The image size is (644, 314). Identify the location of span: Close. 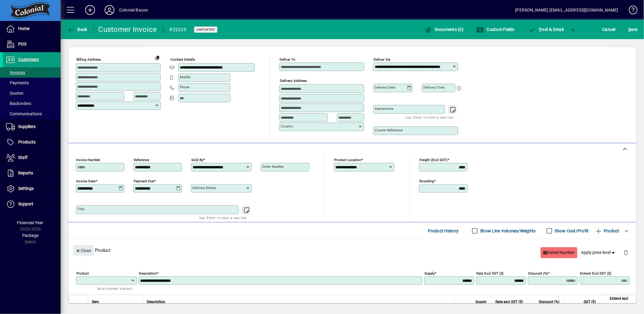
(83, 251).